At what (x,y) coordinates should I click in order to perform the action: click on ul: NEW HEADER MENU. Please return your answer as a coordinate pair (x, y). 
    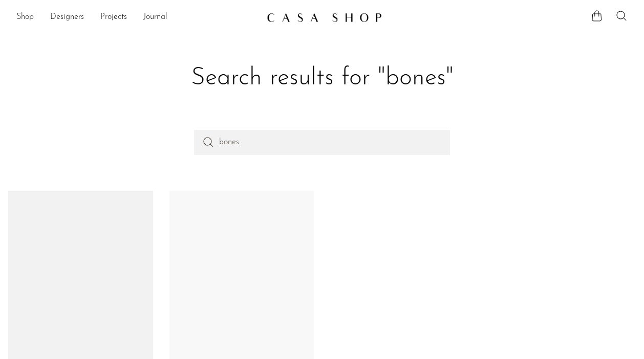
    Looking at the image, I should click on (137, 18).